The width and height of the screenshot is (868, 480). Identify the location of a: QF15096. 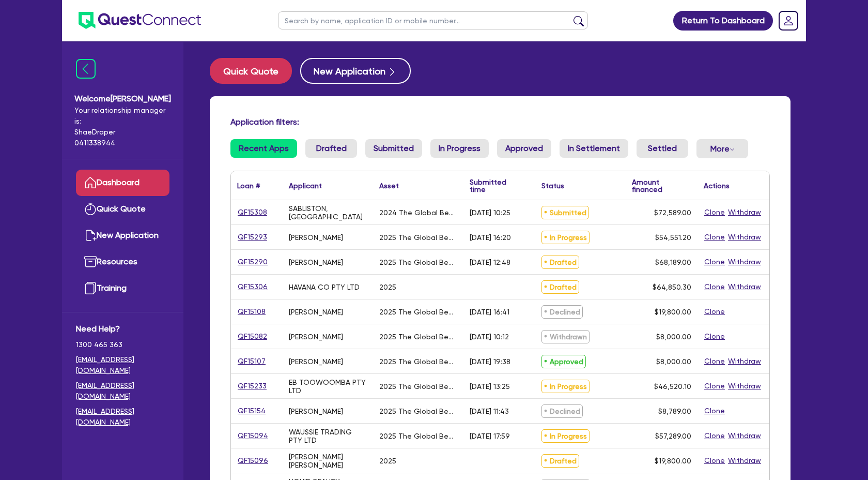
(252, 460).